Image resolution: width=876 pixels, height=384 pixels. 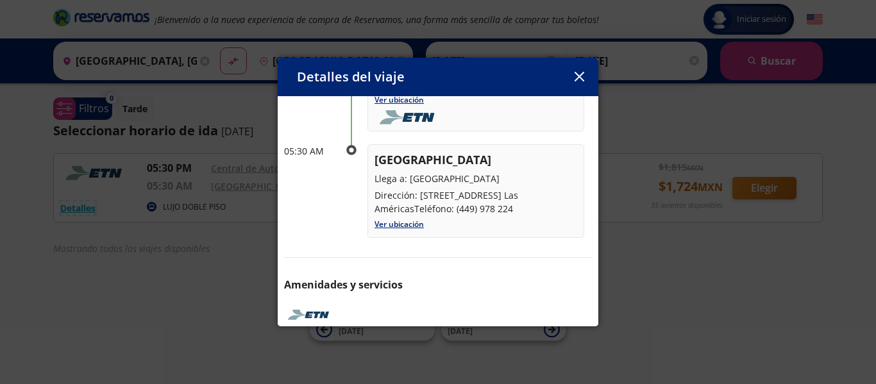 What do you see at coordinates (310, 315) in the screenshot?
I see `img: ETN` at bounding box center [310, 315].